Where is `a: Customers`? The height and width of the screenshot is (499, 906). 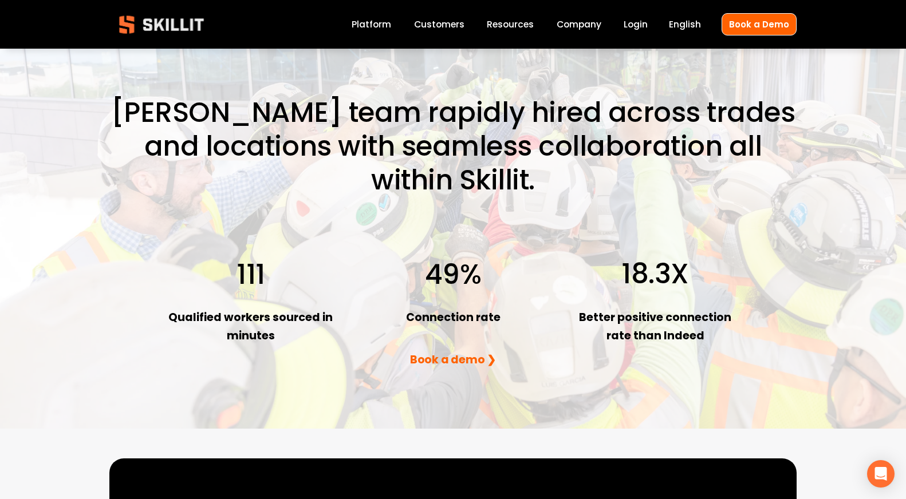 a: Customers is located at coordinates (439, 24).